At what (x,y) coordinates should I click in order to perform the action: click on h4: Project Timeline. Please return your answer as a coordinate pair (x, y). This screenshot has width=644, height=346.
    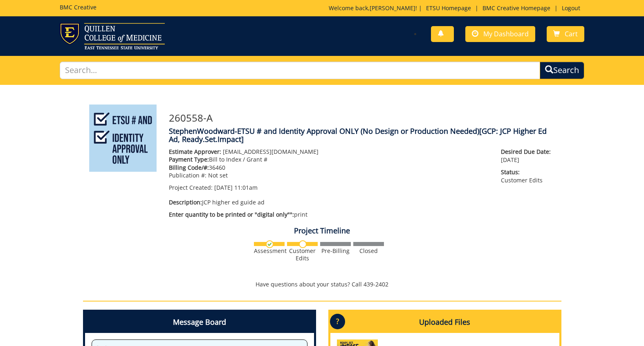
    Looking at the image, I should click on (322, 231).